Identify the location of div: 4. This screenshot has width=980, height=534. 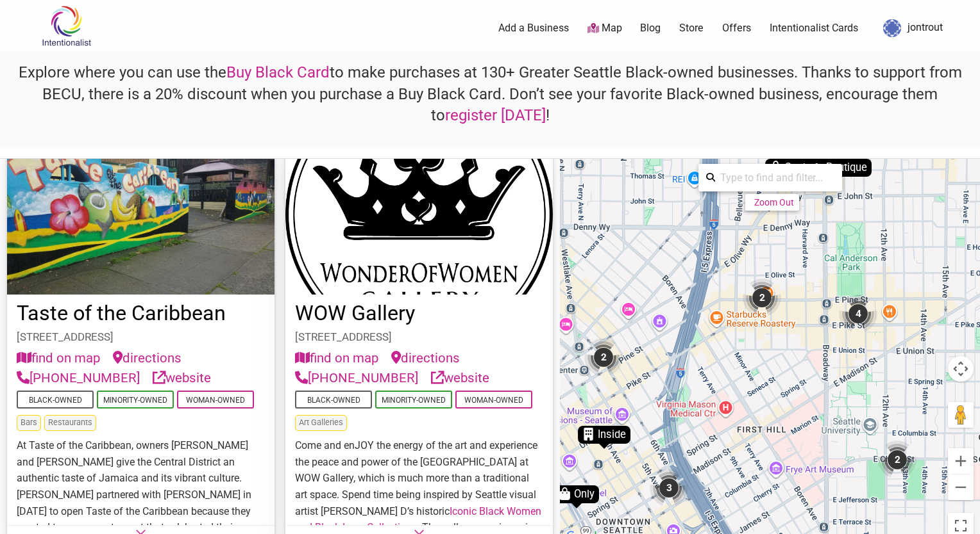
(858, 314).